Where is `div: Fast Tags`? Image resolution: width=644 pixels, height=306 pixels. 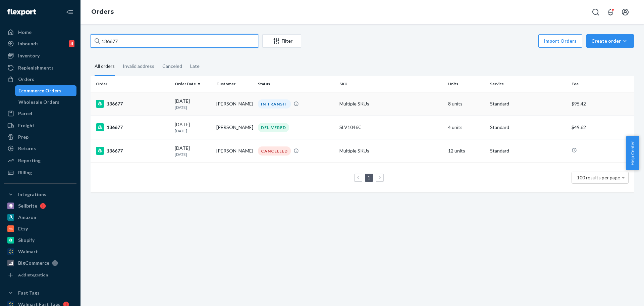 div: Fast Tags is located at coordinates (29, 293).